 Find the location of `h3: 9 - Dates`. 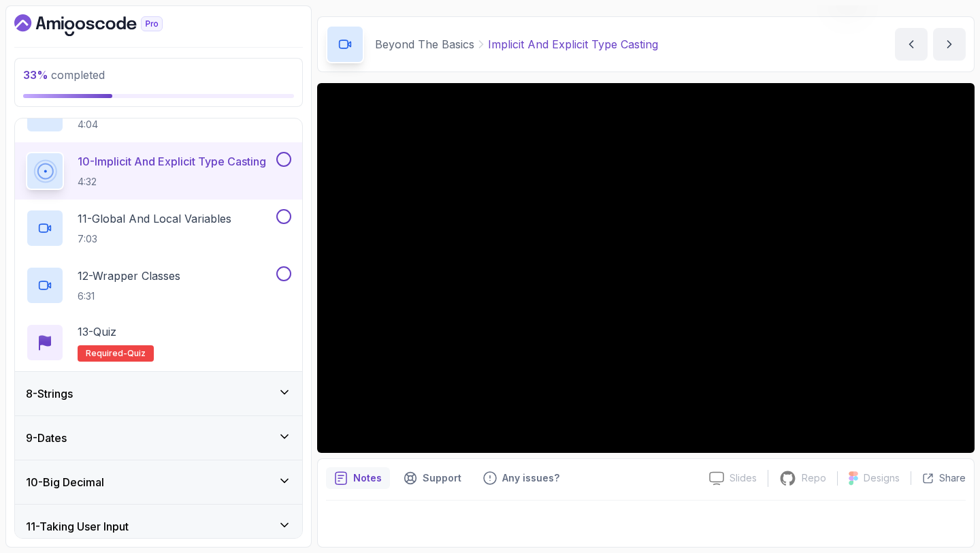

h3: 9 - Dates is located at coordinates (46, 438).